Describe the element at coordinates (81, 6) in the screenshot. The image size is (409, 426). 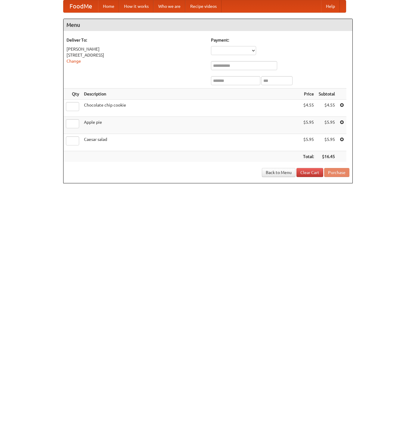
I see `a: FoodMe` at that location.